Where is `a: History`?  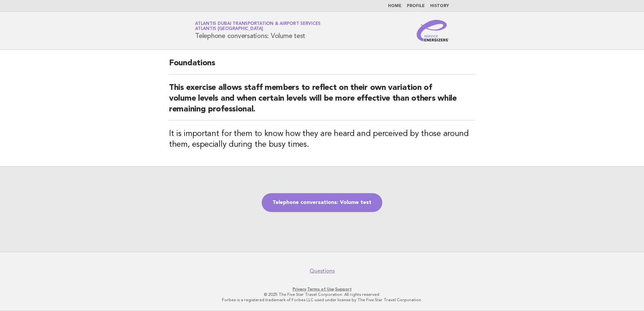 a: History is located at coordinates (439, 6).